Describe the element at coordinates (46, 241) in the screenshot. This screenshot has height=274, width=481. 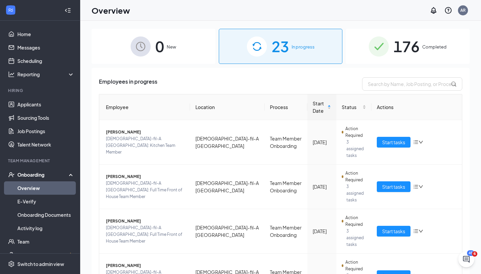
I see `a: Team` at that location.